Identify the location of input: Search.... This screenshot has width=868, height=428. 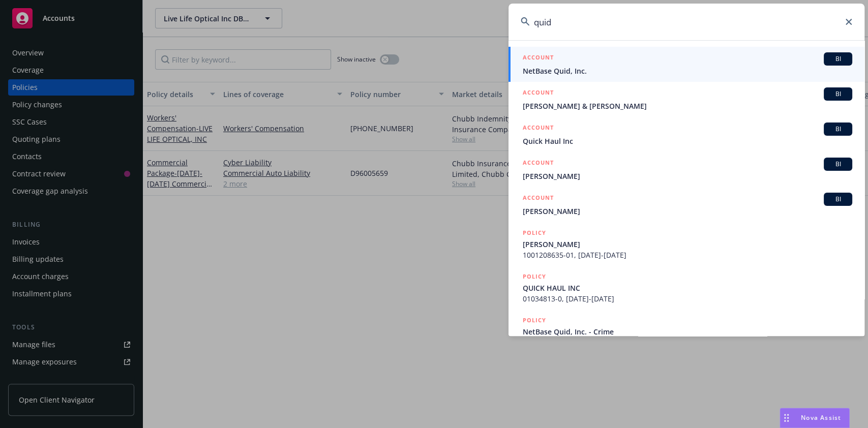
(687, 22).